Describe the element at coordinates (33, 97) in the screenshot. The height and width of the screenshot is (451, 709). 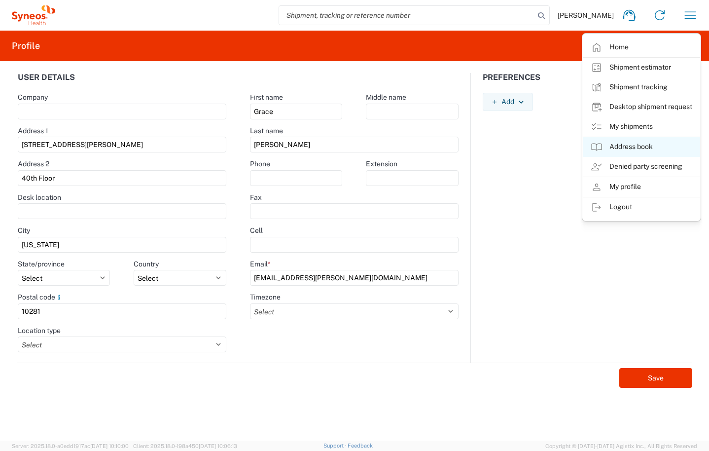
I see `label: Company` at that location.